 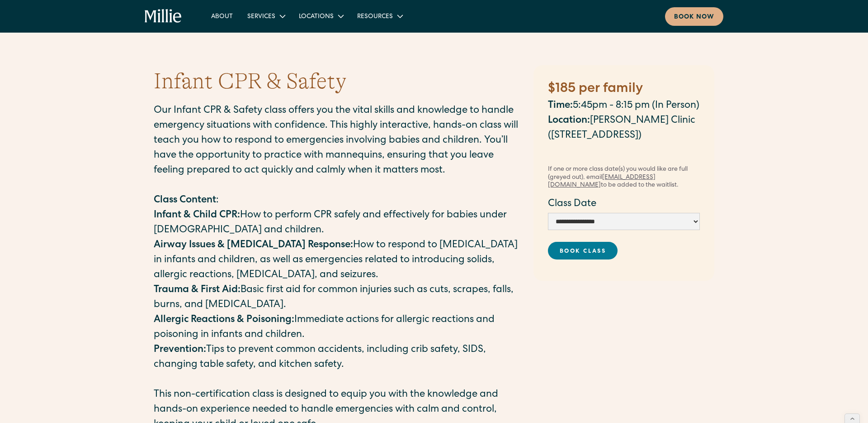 I want to click on strong: Allergic Reactions & Poisoning:, so click(x=224, y=320).